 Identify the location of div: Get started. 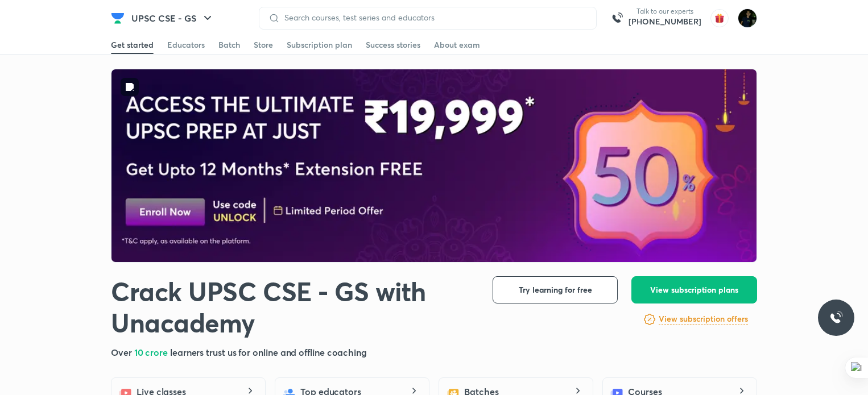
(132, 45).